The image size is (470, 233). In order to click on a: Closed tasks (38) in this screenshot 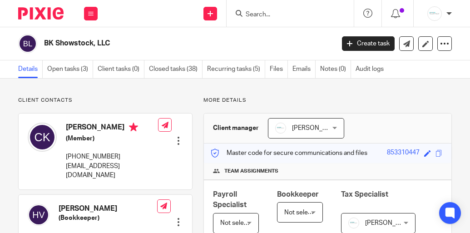, I will do `click(176, 69)`.